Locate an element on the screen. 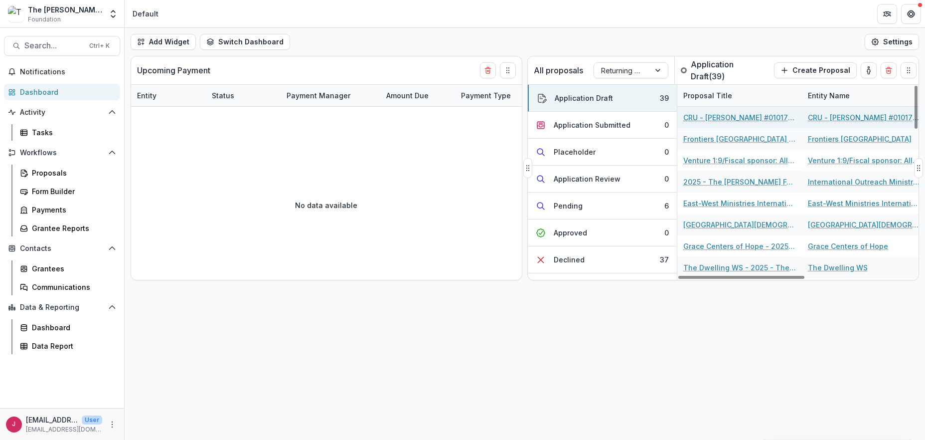  span: Workflows is located at coordinates (62, 153).